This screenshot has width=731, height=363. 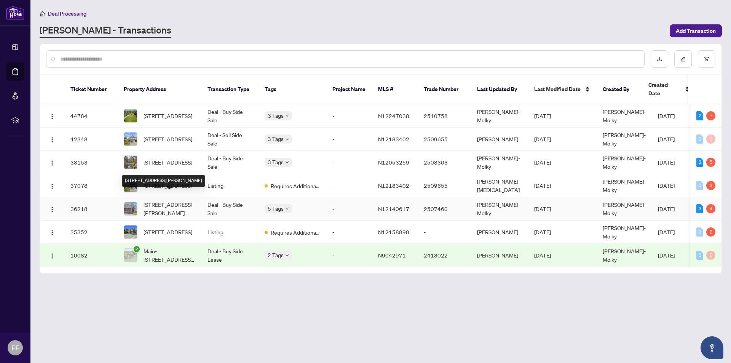 I want to click on td: Deal - Buy Side Lease, so click(x=230, y=255).